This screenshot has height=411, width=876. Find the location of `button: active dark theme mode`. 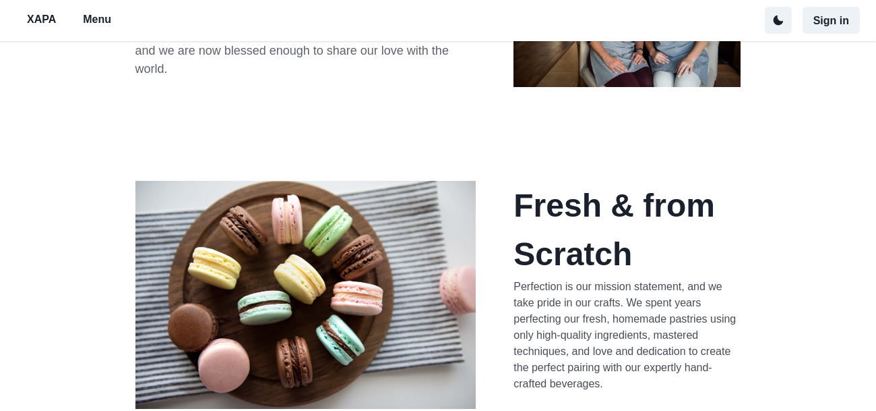

button: active dark theme mode is located at coordinates (779, 20).